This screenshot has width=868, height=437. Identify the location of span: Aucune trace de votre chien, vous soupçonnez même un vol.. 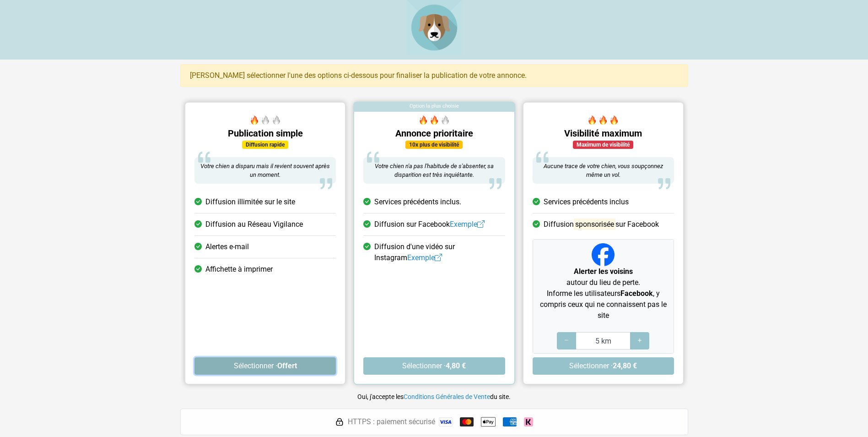
(602, 171).